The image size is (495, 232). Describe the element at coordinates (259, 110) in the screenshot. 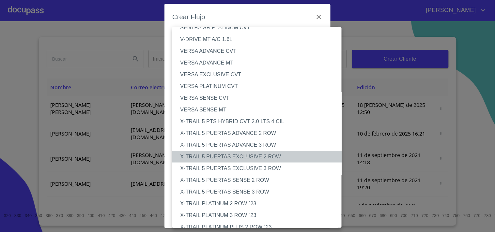

I see `li: VERSA SENSE MT` at that location.